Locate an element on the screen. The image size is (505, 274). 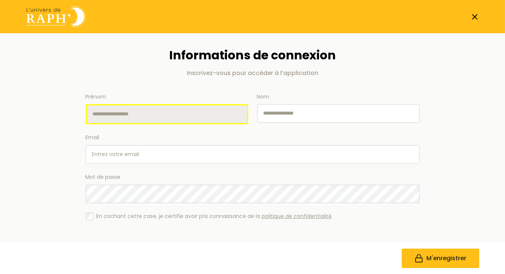
span: M'enregistrer is located at coordinates (446, 258).